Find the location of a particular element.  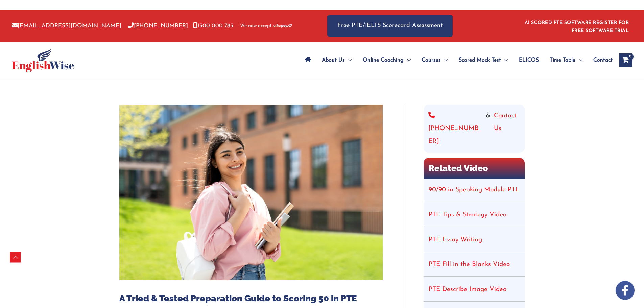

a: Online CoachingMenu Toggle is located at coordinates (386, 60).